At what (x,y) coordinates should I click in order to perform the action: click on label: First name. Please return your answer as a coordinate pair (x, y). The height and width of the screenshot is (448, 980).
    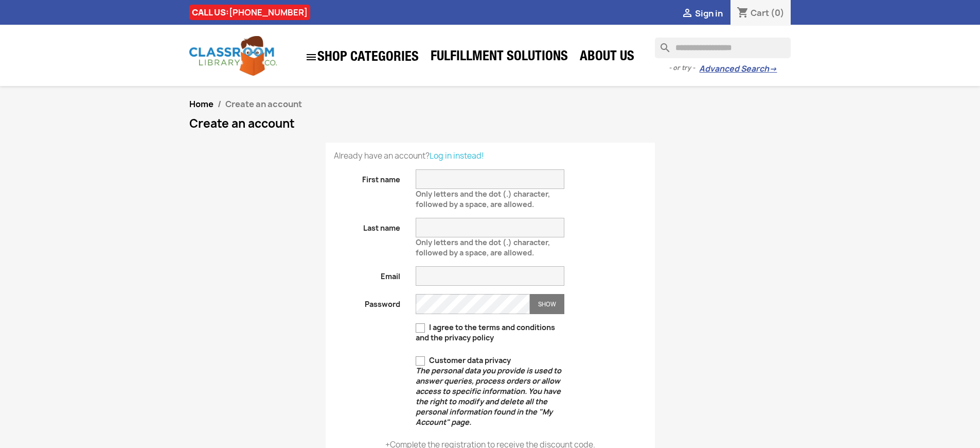
    Looking at the image, I should click on (367, 177).